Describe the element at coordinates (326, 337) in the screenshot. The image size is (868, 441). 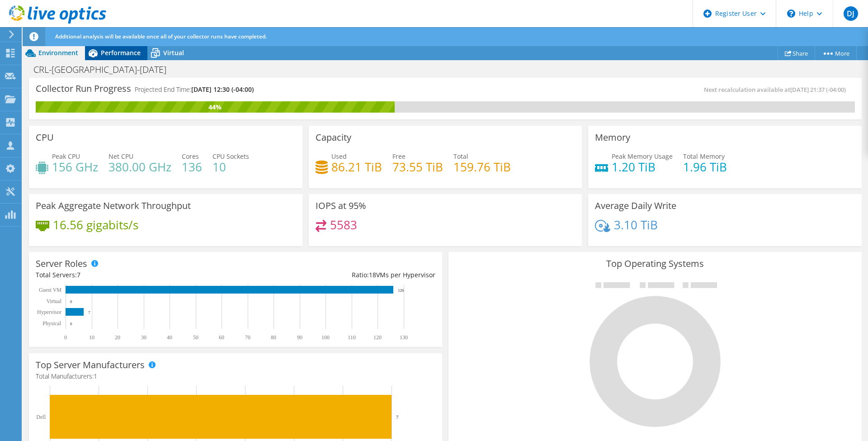
I see `text: 100` at that location.